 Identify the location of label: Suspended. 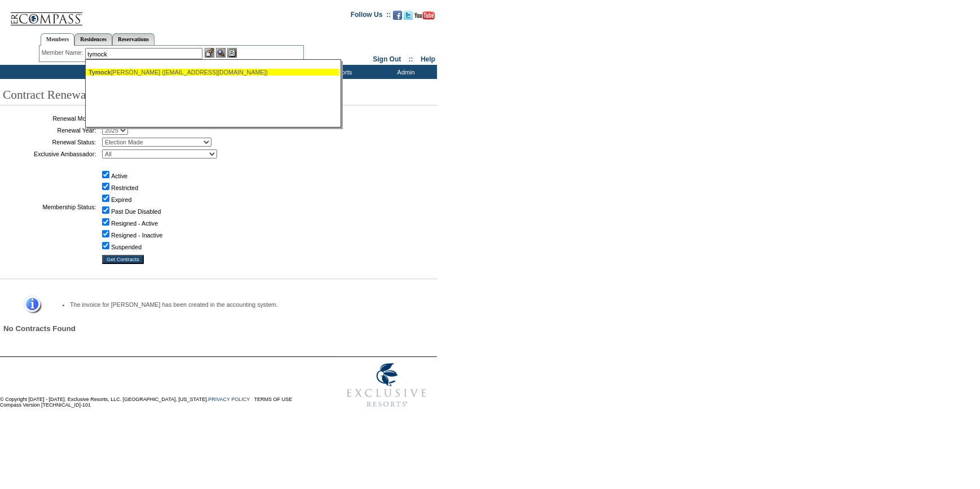
(127, 247).